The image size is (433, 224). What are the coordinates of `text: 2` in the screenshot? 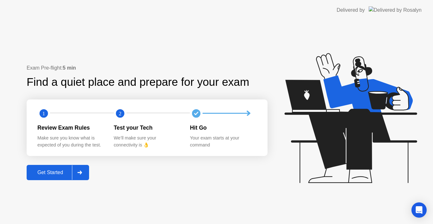 It's located at (120, 113).